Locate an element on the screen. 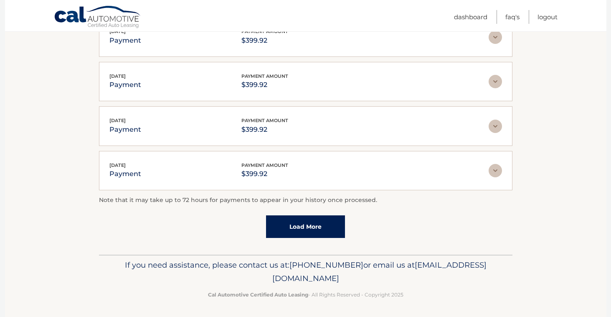 The width and height of the screenshot is (611, 317). p: Note that it may take up to 72 hours for payments to appear in your history once processed. is located at coordinates (306, 200).